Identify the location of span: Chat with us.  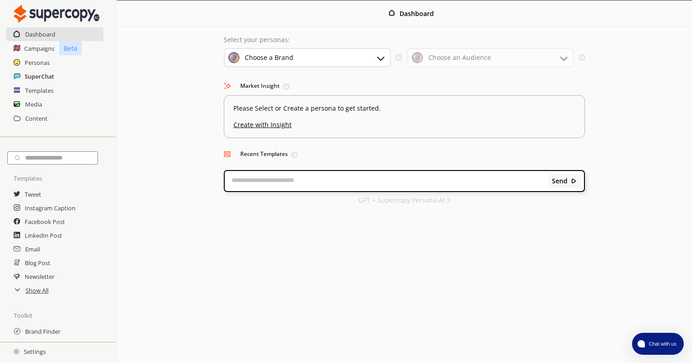
(661, 344).